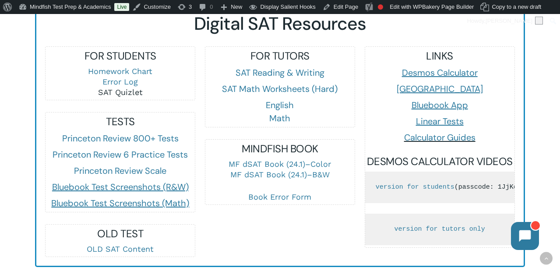 Image resolution: width=560 pixels, height=271 pixels. I want to click on a: SAT Quizlet, so click(120, 92).